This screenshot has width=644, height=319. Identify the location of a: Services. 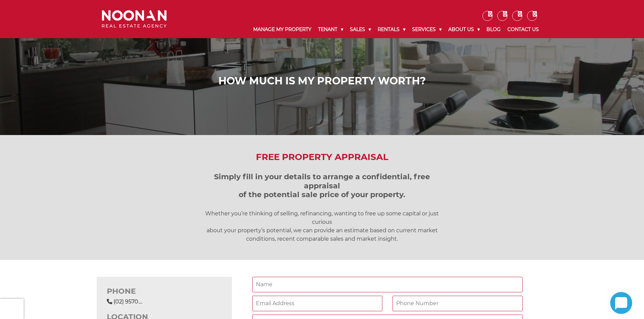
(426, 29).